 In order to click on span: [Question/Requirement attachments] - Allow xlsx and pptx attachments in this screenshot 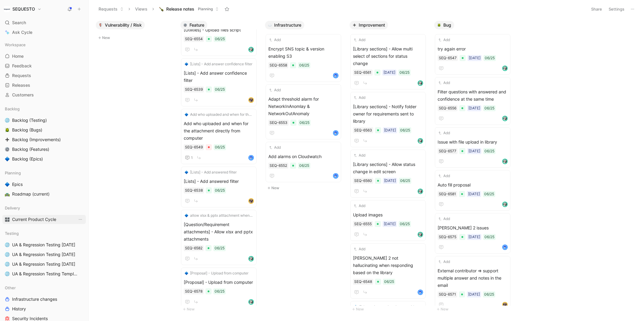, I will do `click(219, 232)`.